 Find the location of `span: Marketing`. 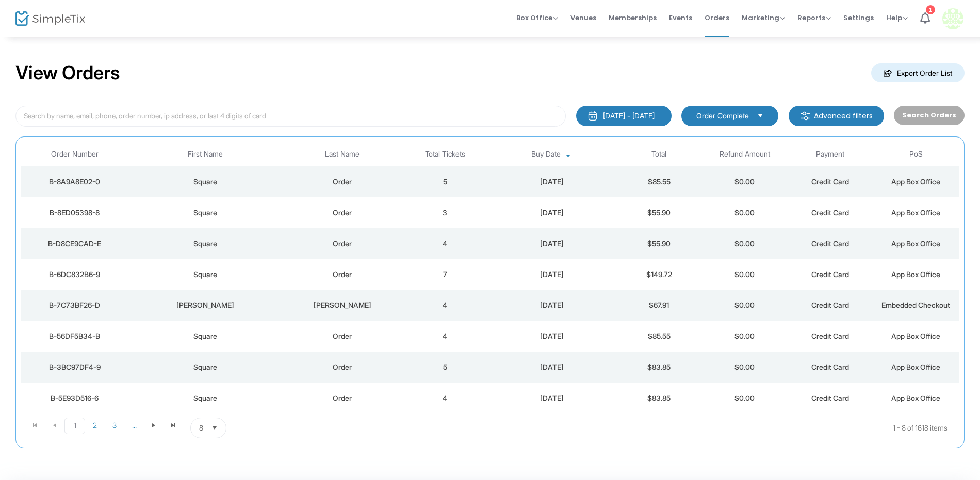

span: Marketing is located at coordinates (763, 18).